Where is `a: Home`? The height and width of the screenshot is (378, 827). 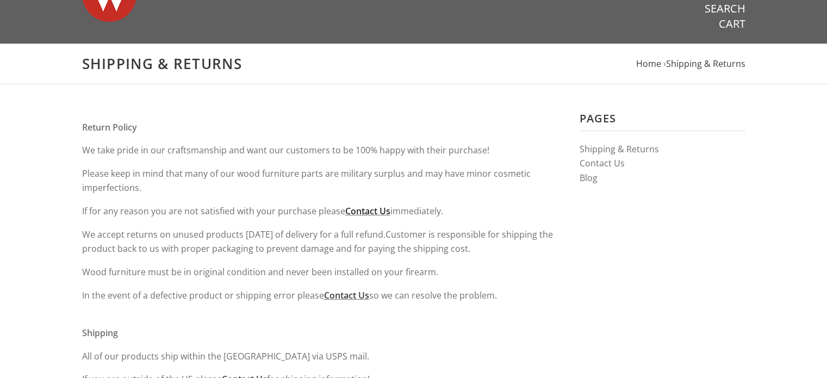 a: Home is located at coordinates (649, 64).